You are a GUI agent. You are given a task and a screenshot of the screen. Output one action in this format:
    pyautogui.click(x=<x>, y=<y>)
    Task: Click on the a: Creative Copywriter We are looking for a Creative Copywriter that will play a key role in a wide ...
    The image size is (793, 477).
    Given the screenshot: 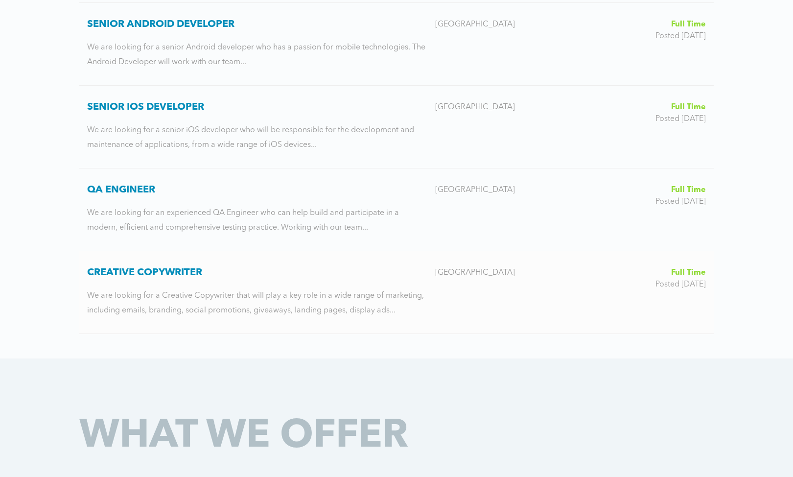 What is the action you would take?
    pyautogui.click(x=397, y=292)
    